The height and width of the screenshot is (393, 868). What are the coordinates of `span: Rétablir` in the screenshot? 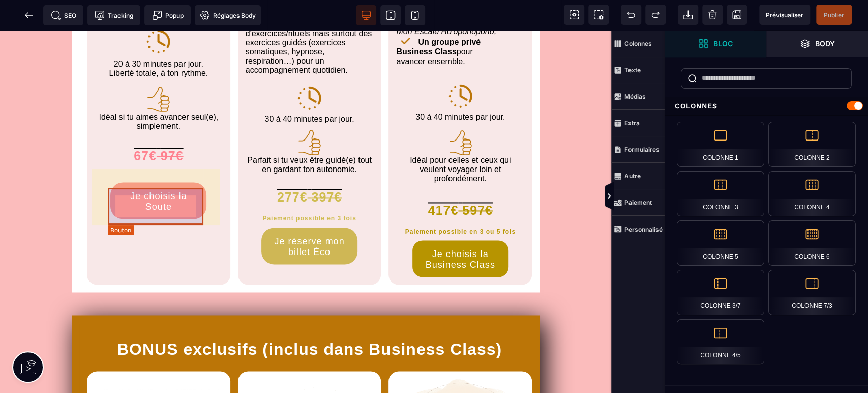 It's located at (656, 15).